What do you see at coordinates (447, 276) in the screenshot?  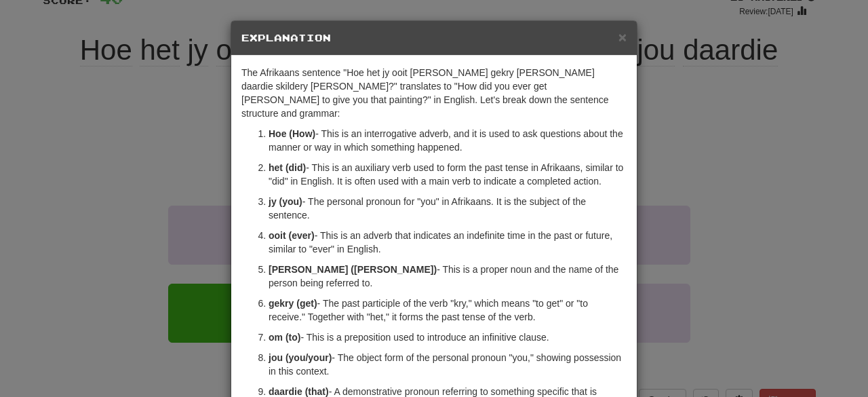 I see `p: - This is a proper noun and the name of the person being referred to.` at bounding box center [447, 276].